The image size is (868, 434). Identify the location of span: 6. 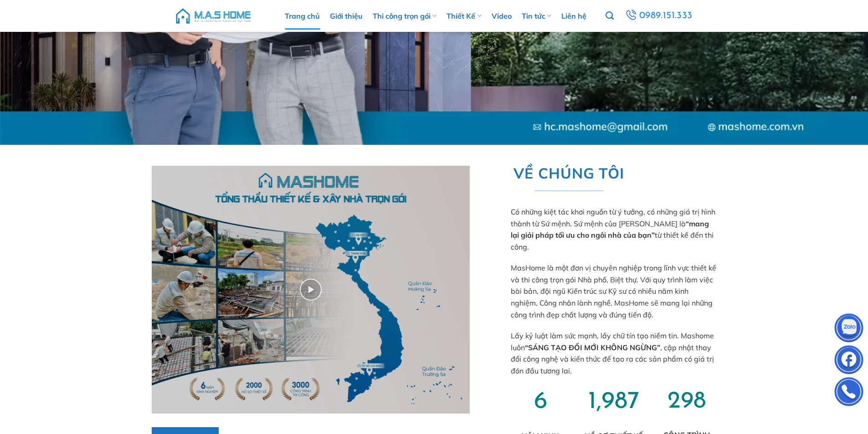
(540, 401).